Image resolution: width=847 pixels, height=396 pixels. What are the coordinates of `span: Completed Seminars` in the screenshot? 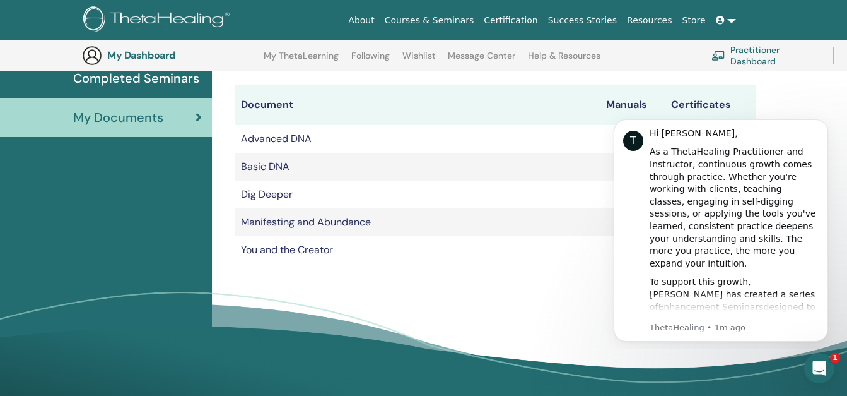 It's located at (136, 78).